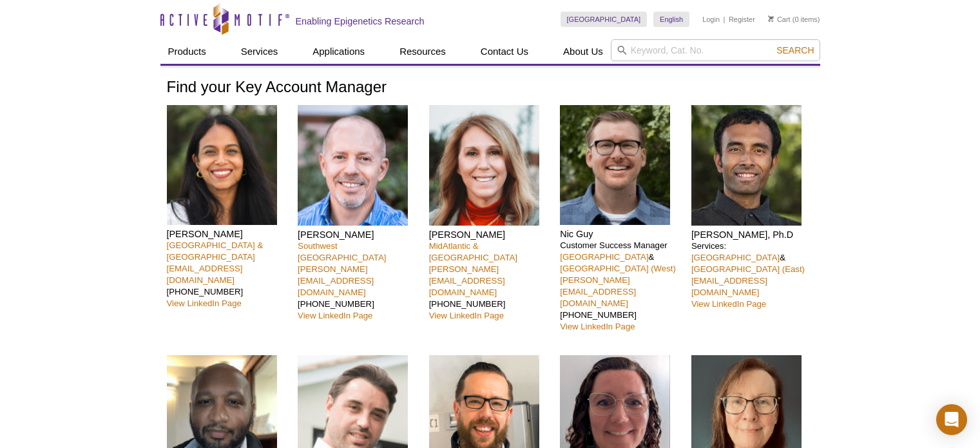 This screenshot has width=980, height=448. I want to click on div: Open Intercom Messenger, so click(952, 420).